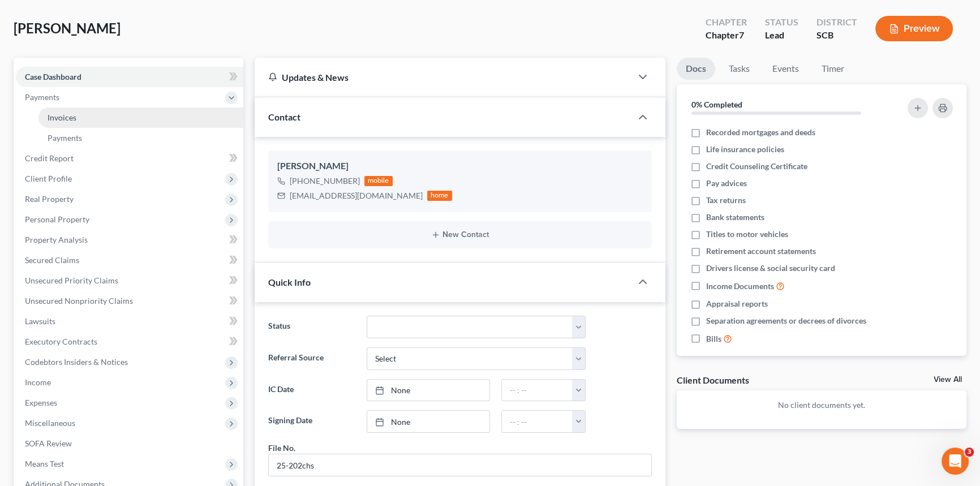 The height and width of the screenshot is (486, 980). What do you see at coordinates (312, 327) in the screenshot?
I see `label: Status` at bounding box center [312, 327].